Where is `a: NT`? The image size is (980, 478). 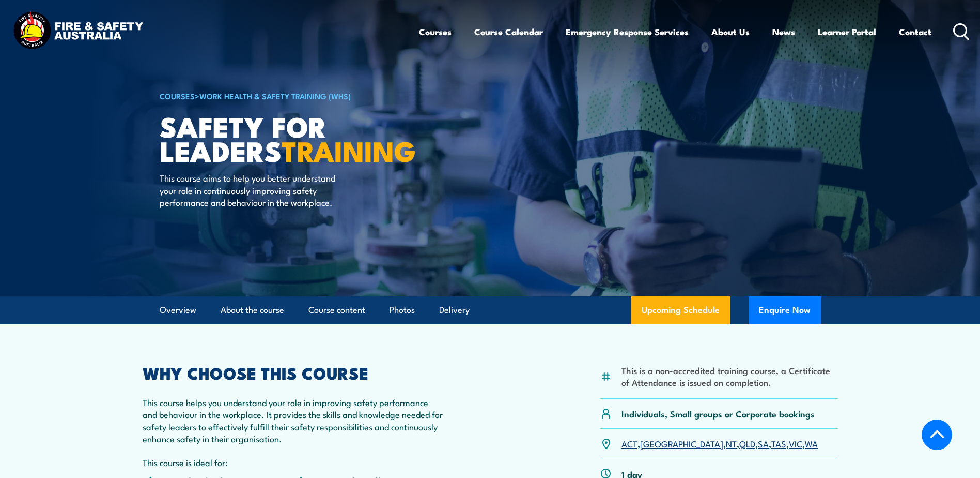
a: NT is located at coordinates (731, 443).